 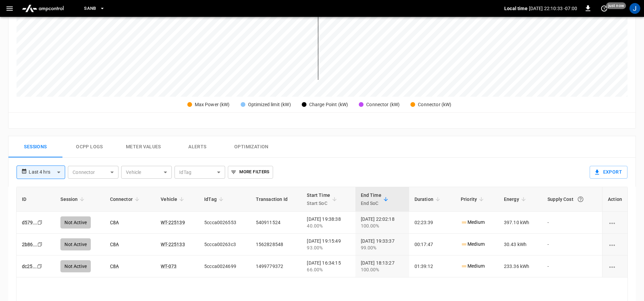 What do you see at coordinates (29, 244) in the screenshot?
I see `a: 2b86...` at bounding box center [29, 244].